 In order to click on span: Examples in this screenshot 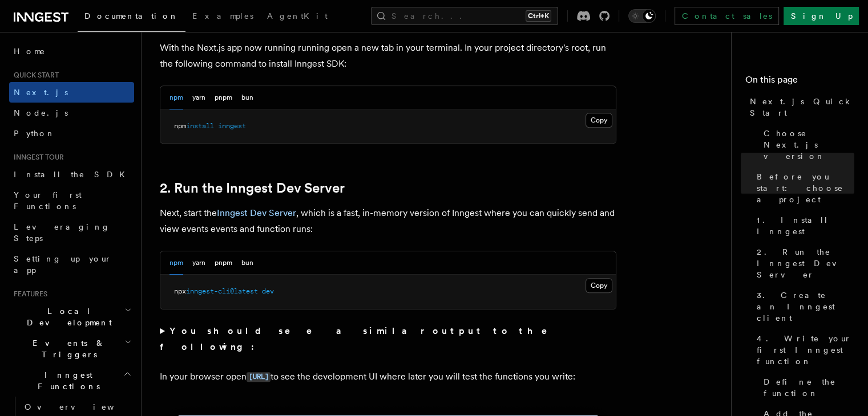, I will do `click(222, 16)`.